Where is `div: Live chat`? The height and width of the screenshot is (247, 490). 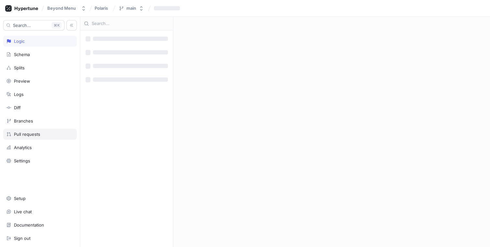
div: Live chat is located at coordinates (23, 212).